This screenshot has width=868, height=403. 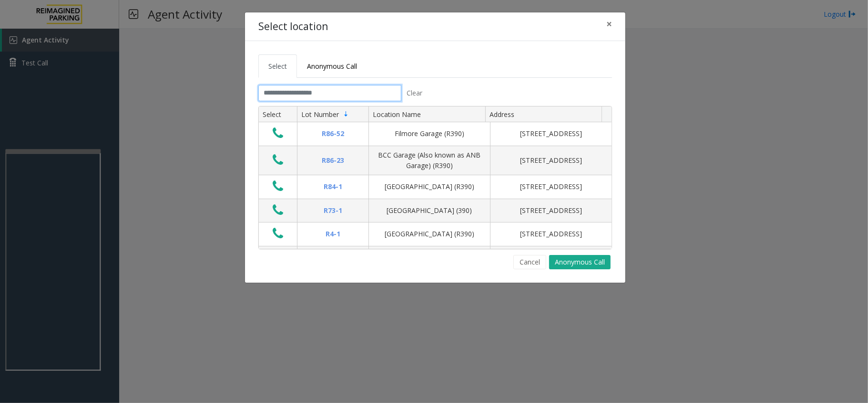 I want to click on th: Select, so click(x=278, y=115).